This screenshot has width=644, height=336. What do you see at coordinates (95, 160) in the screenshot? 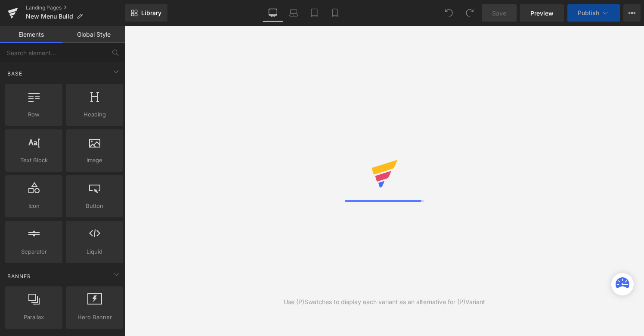
I see `span: Image` at bounding box center [95, 160].